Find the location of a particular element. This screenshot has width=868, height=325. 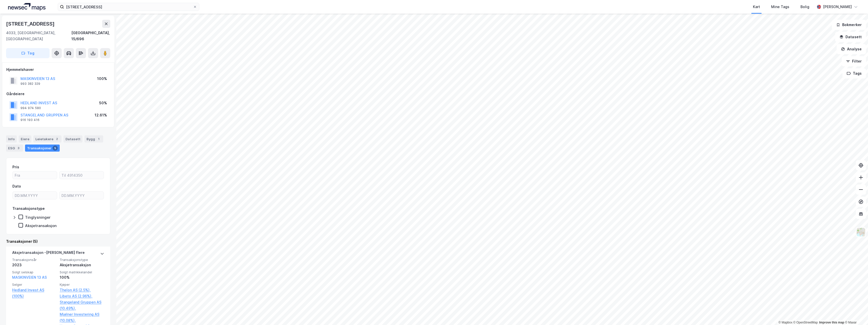

input: Fra is located at coordinates (35, 175).